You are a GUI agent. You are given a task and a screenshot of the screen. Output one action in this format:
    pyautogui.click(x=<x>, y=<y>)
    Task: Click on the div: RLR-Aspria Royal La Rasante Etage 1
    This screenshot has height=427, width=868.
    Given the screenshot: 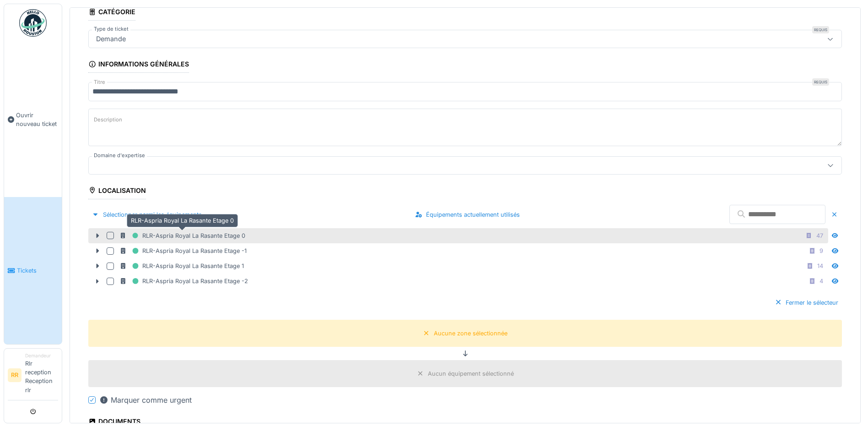 What is the action you would take?
    pyautogui.click(x=181, y=266)
    